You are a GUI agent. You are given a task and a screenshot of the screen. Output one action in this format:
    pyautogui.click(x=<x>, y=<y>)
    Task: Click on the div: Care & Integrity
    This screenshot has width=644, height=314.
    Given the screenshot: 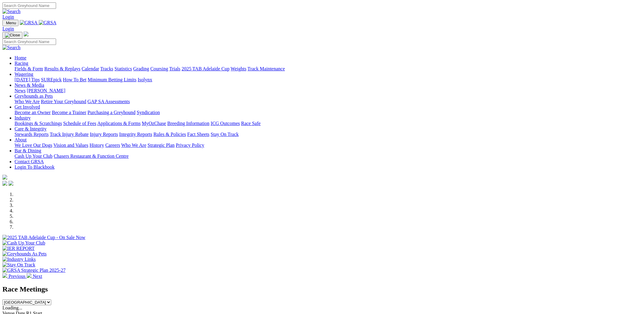 What is the action you would take?
    pyautogui.click(x=328, y=134)
    